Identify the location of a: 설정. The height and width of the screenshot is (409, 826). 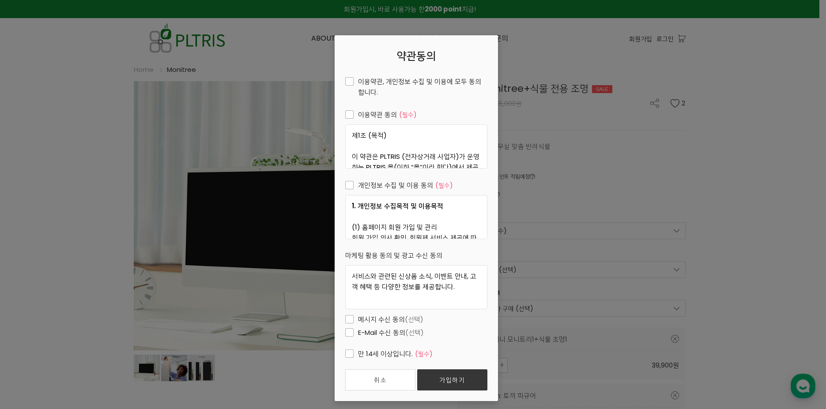
(142, 291).